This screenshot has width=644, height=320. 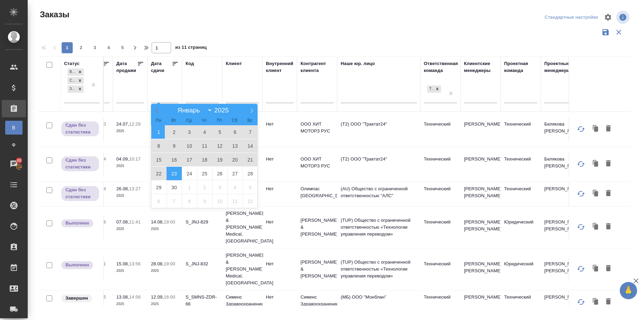 What do you see at coordinates (159, 132) in the screenshot?
I see `span: Сентябрь 1, 2025` at bounding box center [159, 132].